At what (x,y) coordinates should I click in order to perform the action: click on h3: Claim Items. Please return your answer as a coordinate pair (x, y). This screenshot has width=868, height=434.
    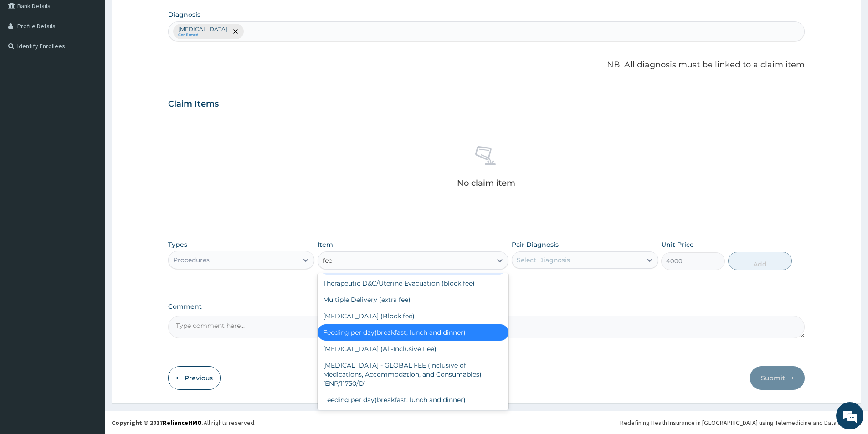
    Looking at the image, I should click on (193, 104).